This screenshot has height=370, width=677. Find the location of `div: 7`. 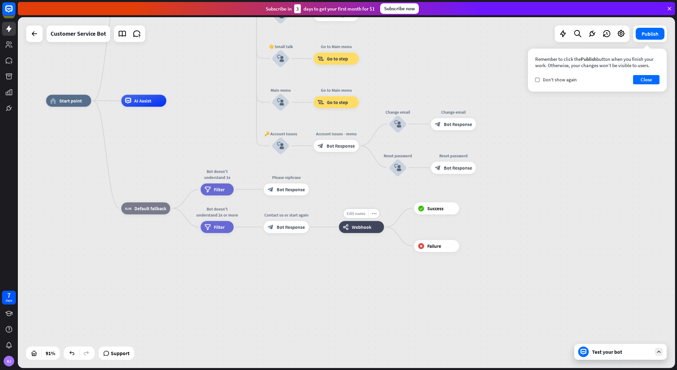

div: 7 is located at coordinates (9, 295).